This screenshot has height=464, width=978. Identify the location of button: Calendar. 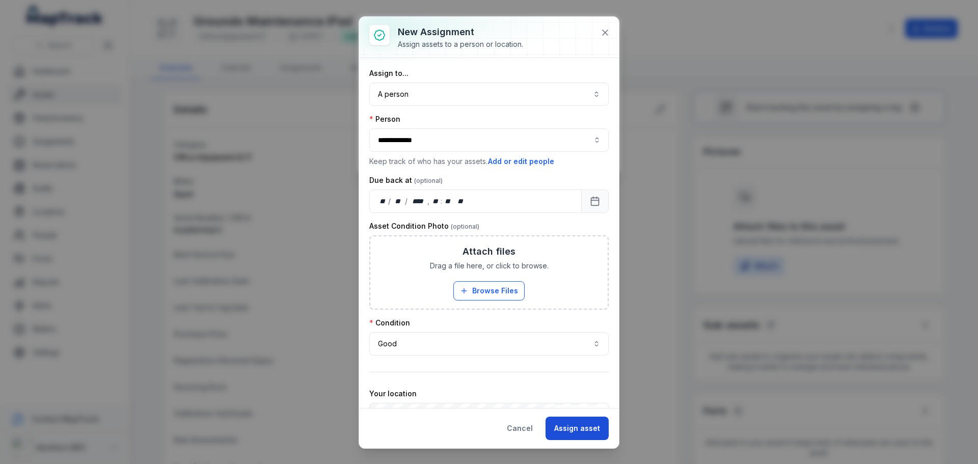
(595, 201).